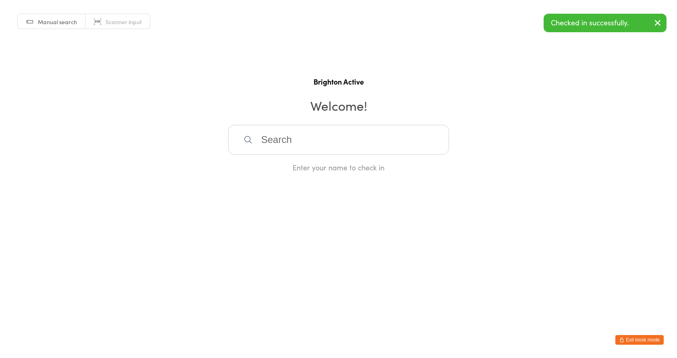 The height and width of the screenshot is (358, 677). What do you see at coordinates (605, 23) in the screenshot?
I see `div: Checked in successfully.` at bounding box center [605, 23].